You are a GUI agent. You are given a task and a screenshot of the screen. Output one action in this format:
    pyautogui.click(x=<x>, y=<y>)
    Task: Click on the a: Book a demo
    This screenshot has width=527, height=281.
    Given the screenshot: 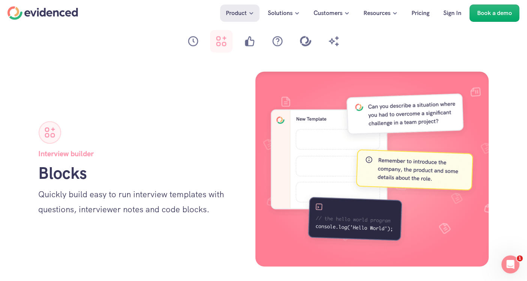 What is the action you would take?
    pyautogui.click(x=495, y=13)
    